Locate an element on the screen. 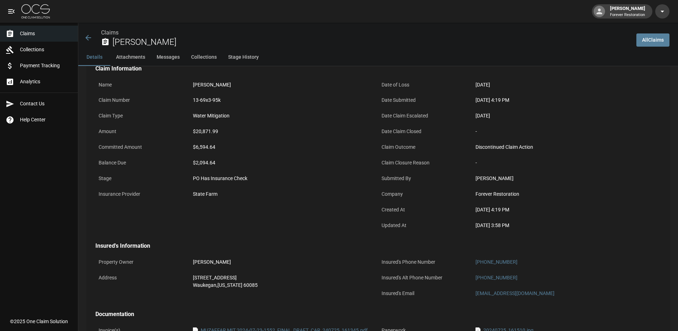 This screenshot has width=678, height=331. h4: Documentation is located at coordinates (378, 314).